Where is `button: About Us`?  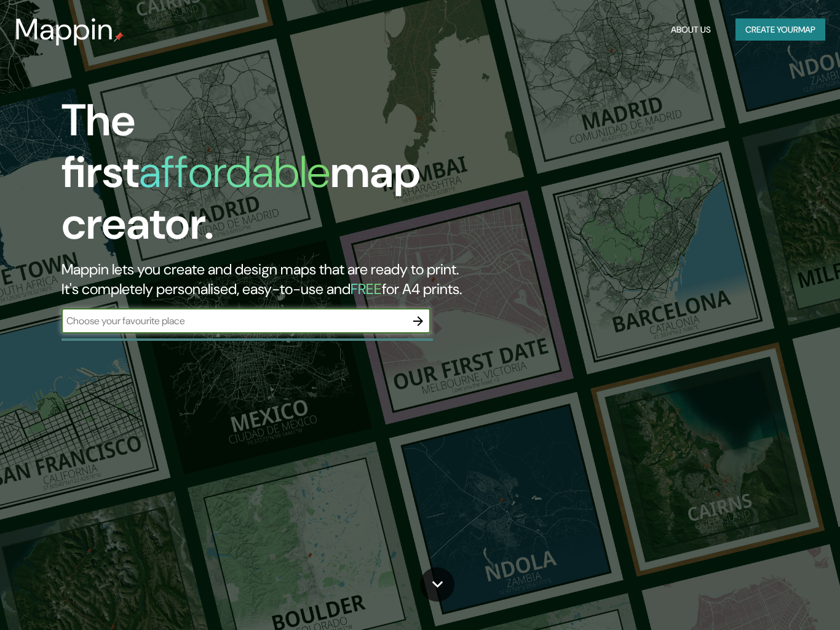
button: About Us is located at coordinates (691, 29).